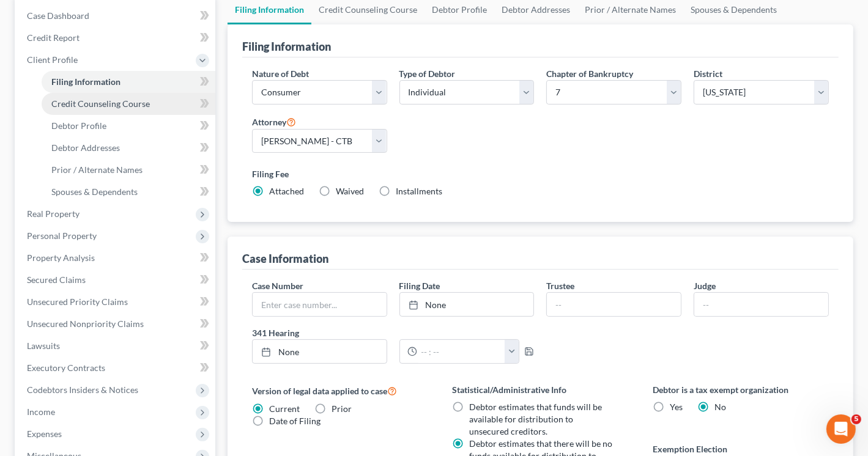 The image size is (868, 456). I want to click on label: 341 Hearing, so click(393, 333).